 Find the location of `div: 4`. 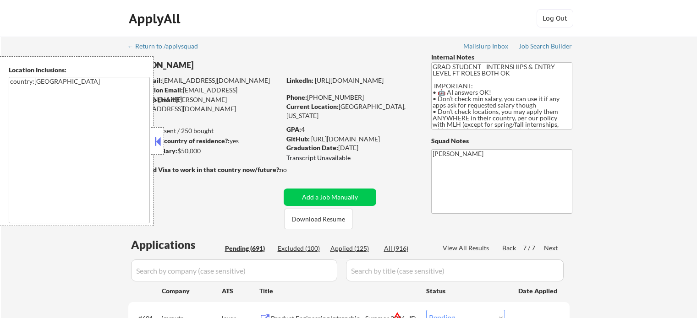

div: 4 is located at coordinates (352, 130).